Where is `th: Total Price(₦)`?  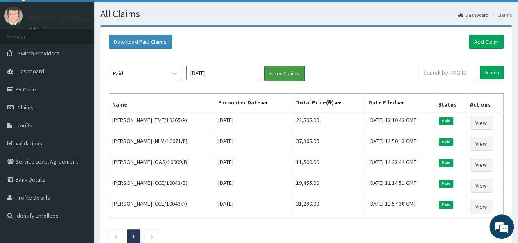
th: Total Price(₦) is located at coordinates (329, 103).